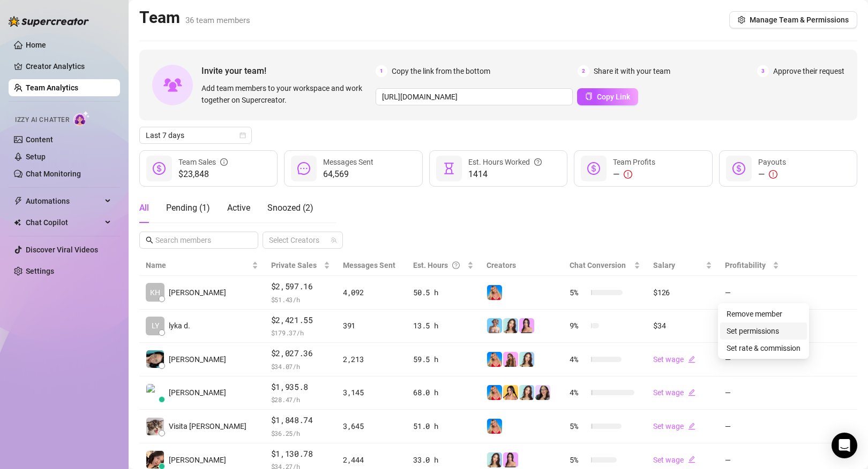 This screenshot has width=868, height=469. Describe the element at coordinates (199, 240) in the screenshot. I see `input: Search members` at that location.